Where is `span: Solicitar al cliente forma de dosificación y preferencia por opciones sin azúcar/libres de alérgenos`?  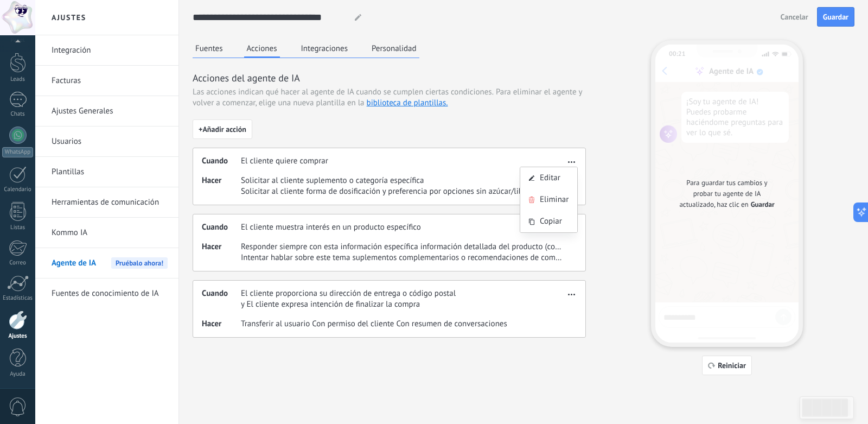 span: Solicitar al cliente forma de dosificación y preferencia por opciones sin azúcar/libres de alérgenos is located at coordinates (403, 192).